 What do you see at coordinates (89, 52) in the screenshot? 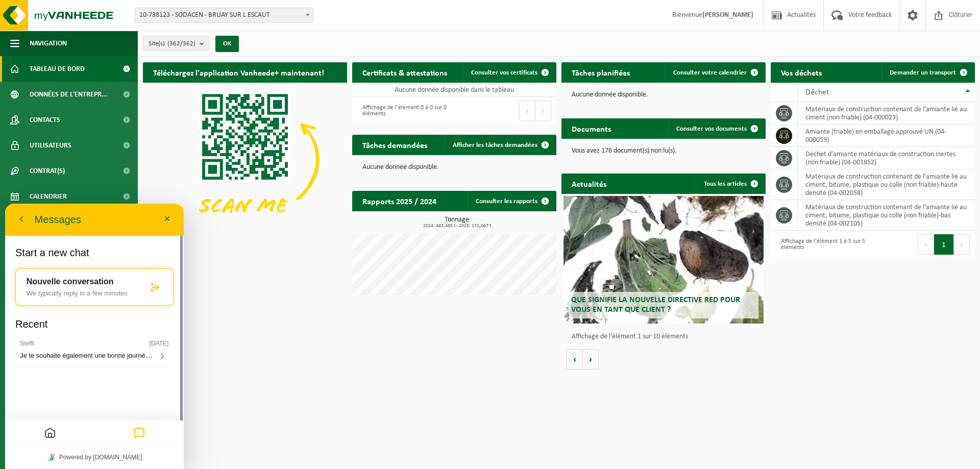
I see `p: Start a new chat` at bounding box center [89, 52].